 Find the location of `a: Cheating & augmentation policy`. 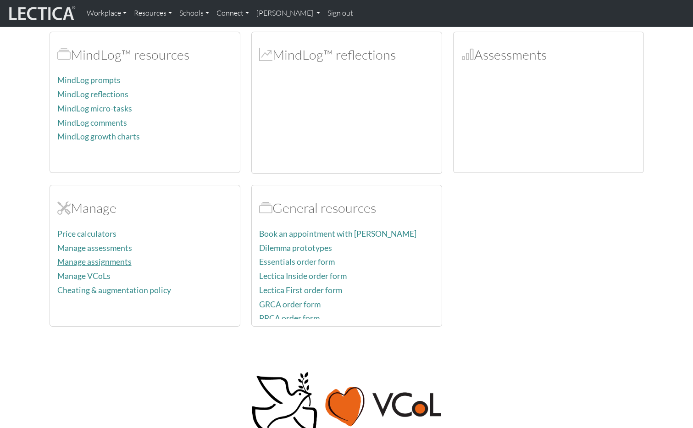

a: Cheating & augmentation policy is located at coordinates (114, 290).